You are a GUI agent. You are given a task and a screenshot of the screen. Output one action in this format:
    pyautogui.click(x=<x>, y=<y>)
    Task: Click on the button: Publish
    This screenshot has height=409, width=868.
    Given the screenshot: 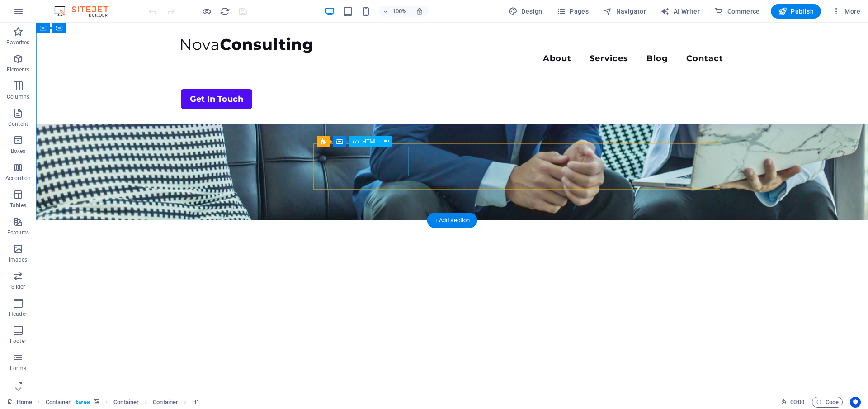 What is the action you would take?
    pyautogui.click(x=796, y=11)
    